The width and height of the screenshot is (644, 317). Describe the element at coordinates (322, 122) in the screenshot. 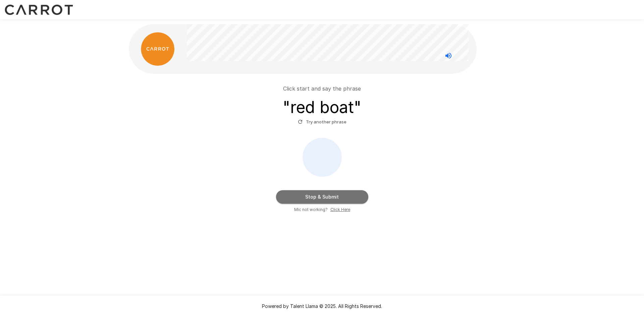

I see `button: Try another phrase` at that location.